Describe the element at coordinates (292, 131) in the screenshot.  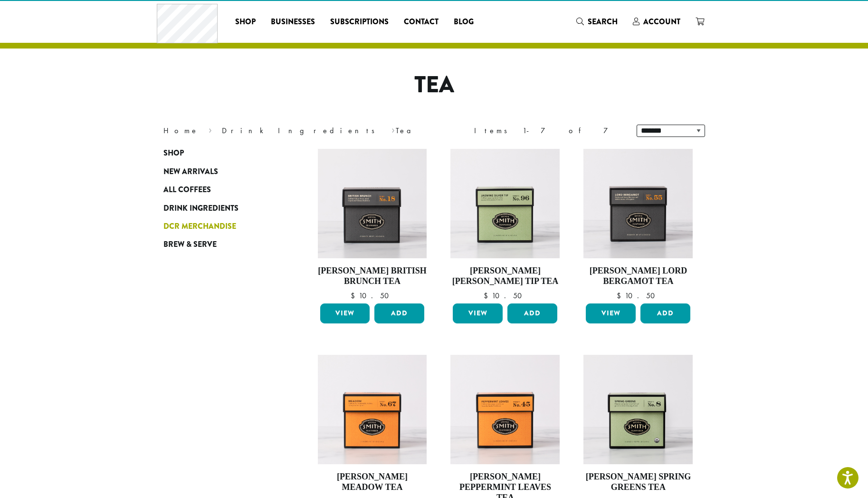
I see `nav: Breadcrumb` at that location.